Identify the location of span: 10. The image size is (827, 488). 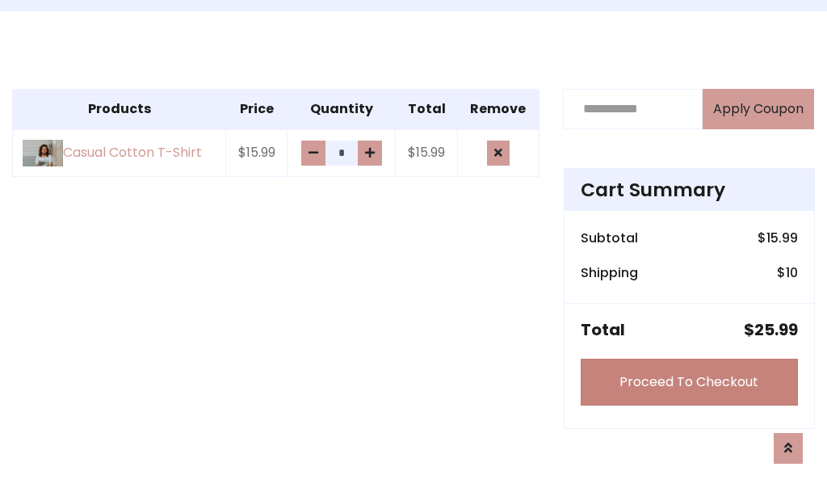
(792, 272).